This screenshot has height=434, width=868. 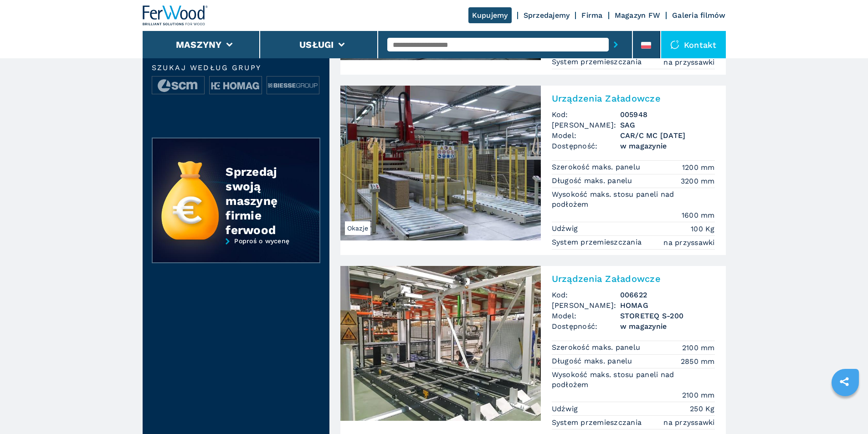 I want to click on img: Urządzenia Załadowcze SAG CAR/C MC 2/12/44, so click(x=441, y=163).